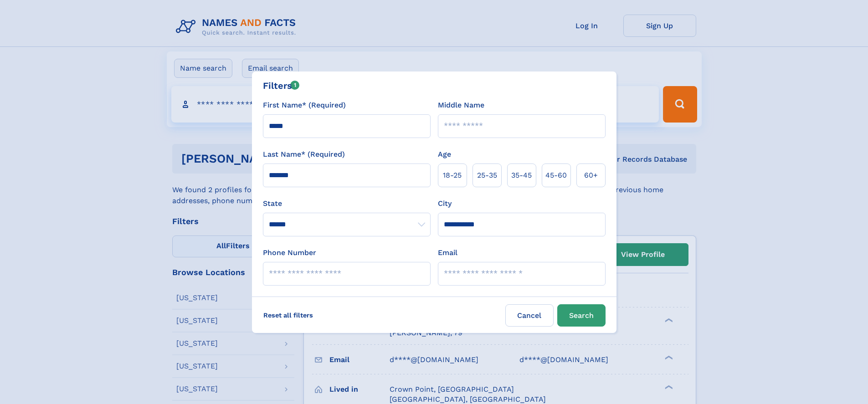 The height and width of the screenshot is (404, 868). I want to click on label: Email, so click(447, 253).